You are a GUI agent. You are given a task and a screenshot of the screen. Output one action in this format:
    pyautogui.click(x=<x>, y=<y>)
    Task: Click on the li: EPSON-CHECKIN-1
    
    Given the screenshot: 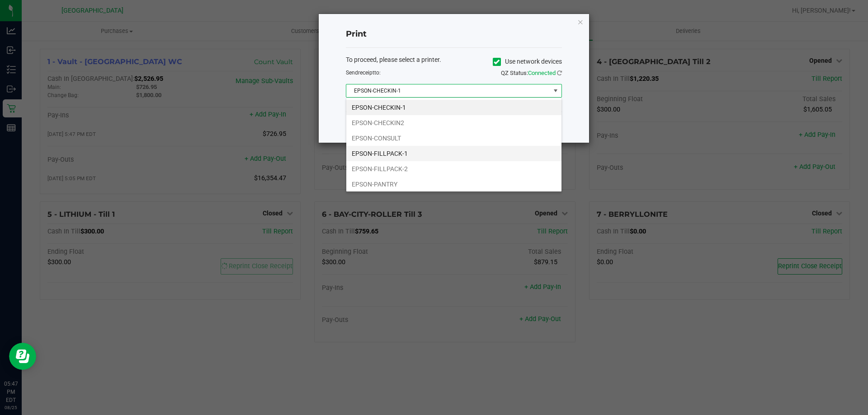 What is the action you would take?
    pyautogui.click(x=454, y=107)
    